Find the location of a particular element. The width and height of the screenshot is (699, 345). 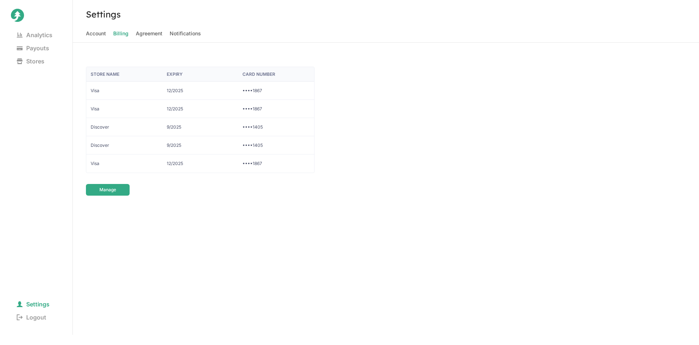

span: Agreement is located at coordinates (149, 33).